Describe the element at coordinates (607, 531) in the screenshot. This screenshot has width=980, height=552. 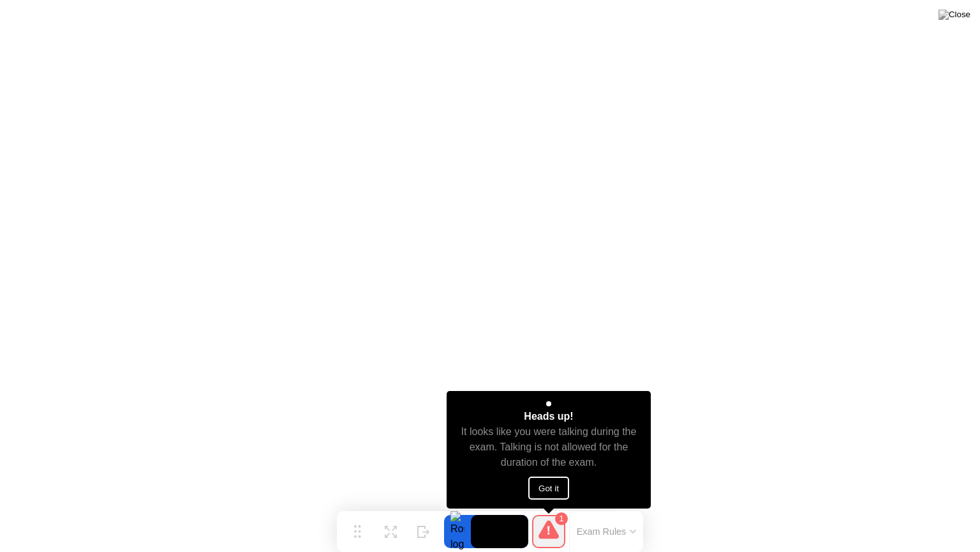
I see `button: Exam Rules` at that location.